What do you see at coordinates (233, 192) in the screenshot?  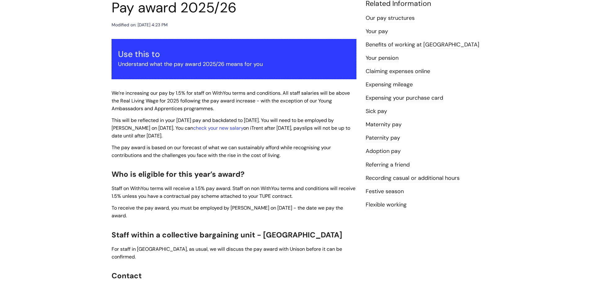 I see `span: Staff on WithYou terms will receive a 1.5% pay award. Staff on non WithYou terms and conditions w...` at bounding box center [233, 192].